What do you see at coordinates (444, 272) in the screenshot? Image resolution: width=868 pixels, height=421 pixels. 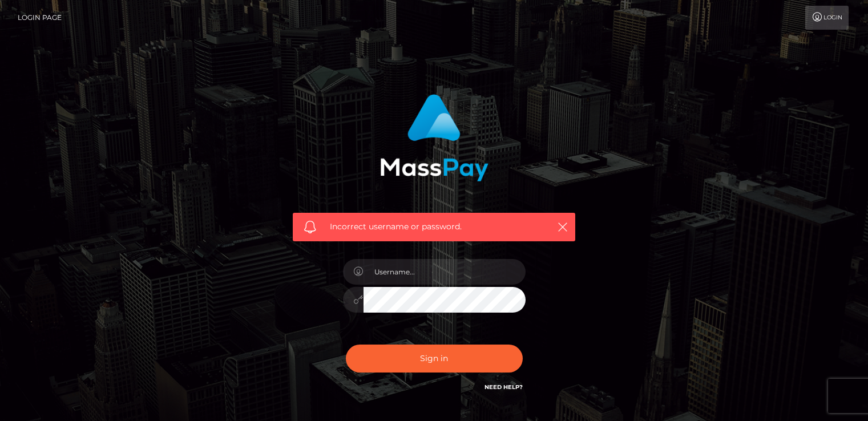 I see `input: Username...` at bounding box center [444, 272].